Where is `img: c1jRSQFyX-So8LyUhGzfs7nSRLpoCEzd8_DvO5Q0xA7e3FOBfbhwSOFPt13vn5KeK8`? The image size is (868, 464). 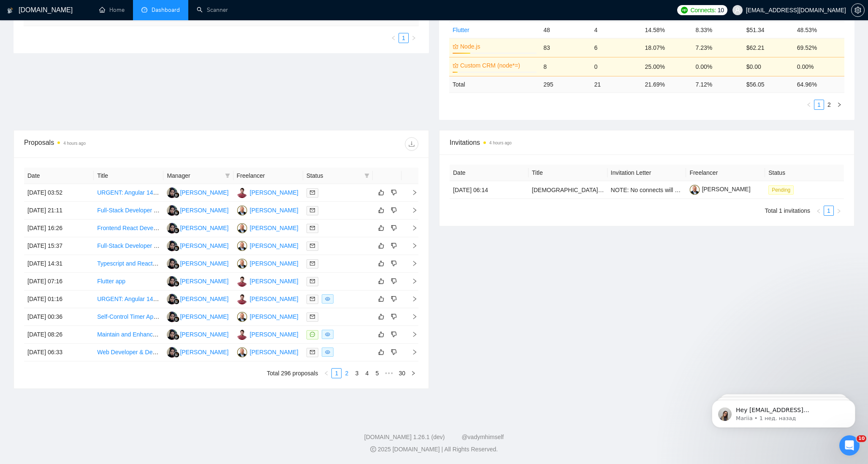 img: c1jRSQFyX-So8LyUhGzfs7nSRLpoCEzd8_DvO5Q0xA7e3FOBfbhwSOFPt13vn5KeK8 is located at coordinates (695, 189).